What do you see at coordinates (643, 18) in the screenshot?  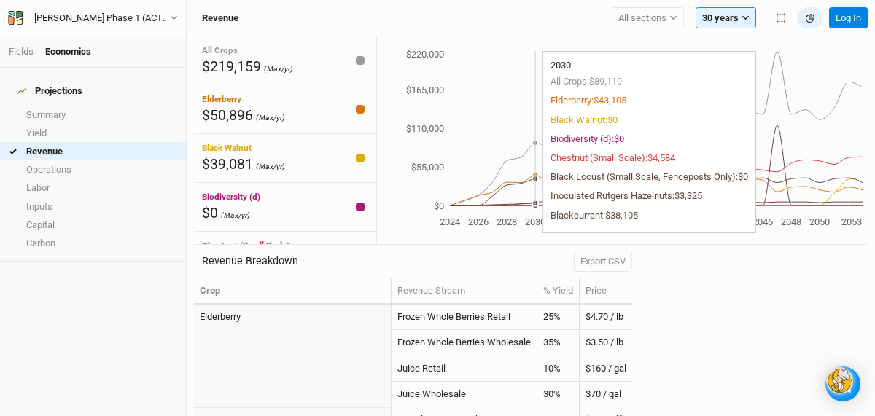 I see `span: All sections` at bounding box center [643, 18].